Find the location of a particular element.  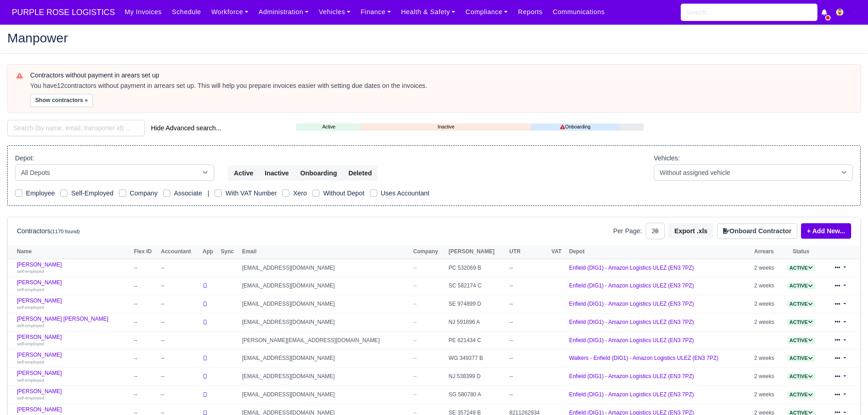

a: Vehicles is located at coordinates (335, 12).